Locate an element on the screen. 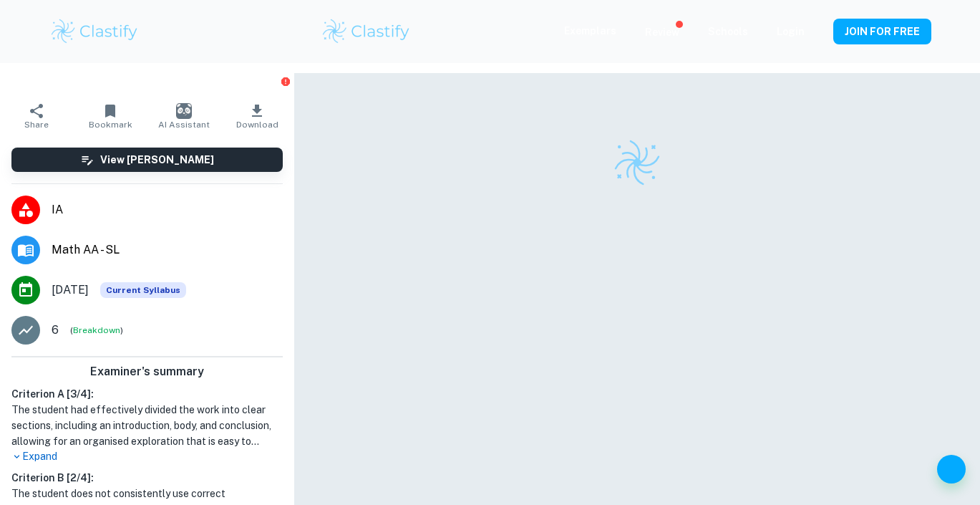  h1: The student had effectively divided the work into clear sections, including an introduction, body... is located at coordinates (147, 425).